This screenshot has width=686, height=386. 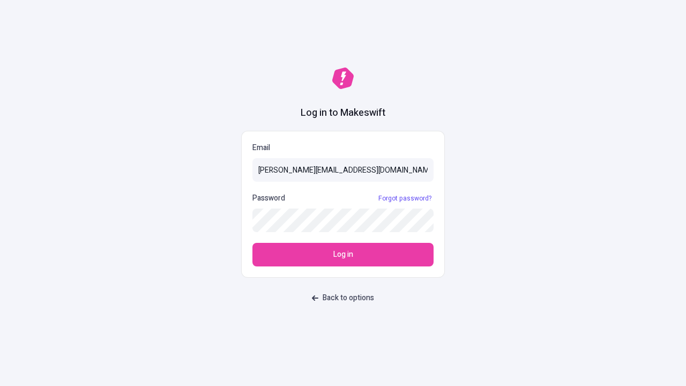 What do you see at coordinates (343, 298) in the screenshot?
I see `button: Back to options` at bounding box center [343, 298].